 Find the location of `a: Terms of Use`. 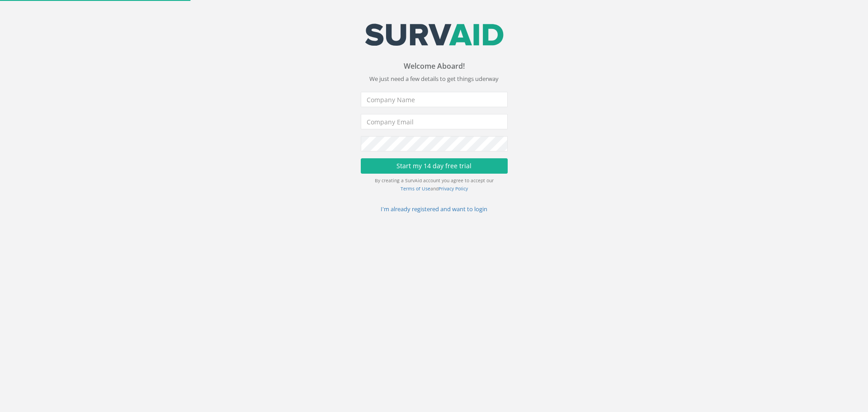

a: Terms of Use is located at coordinates (416, 188).